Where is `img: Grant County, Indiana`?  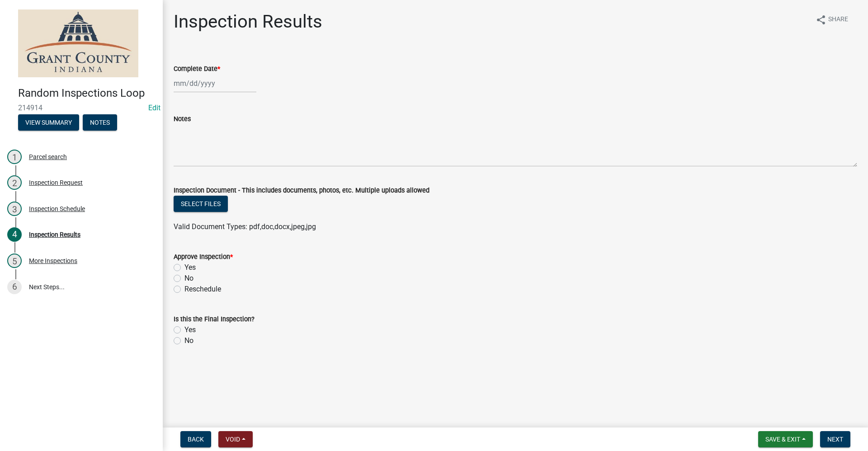 img: Grant County, Indiana is located at coordinates (78, 43).